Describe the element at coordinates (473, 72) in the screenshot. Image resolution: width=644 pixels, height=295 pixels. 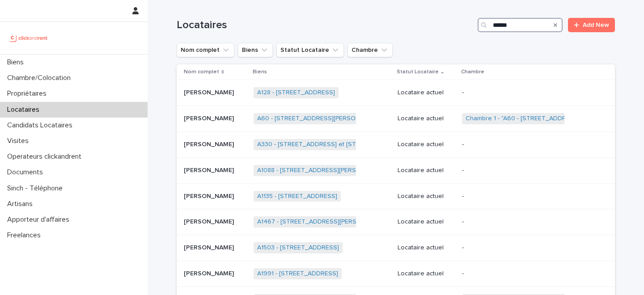
I see `p: Chambre` at that location.